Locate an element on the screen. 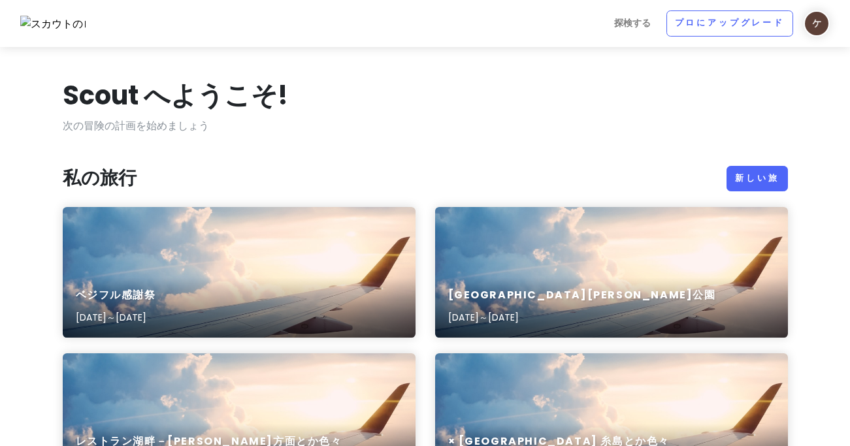  font: 探検する is located at coordinates (632, 23).